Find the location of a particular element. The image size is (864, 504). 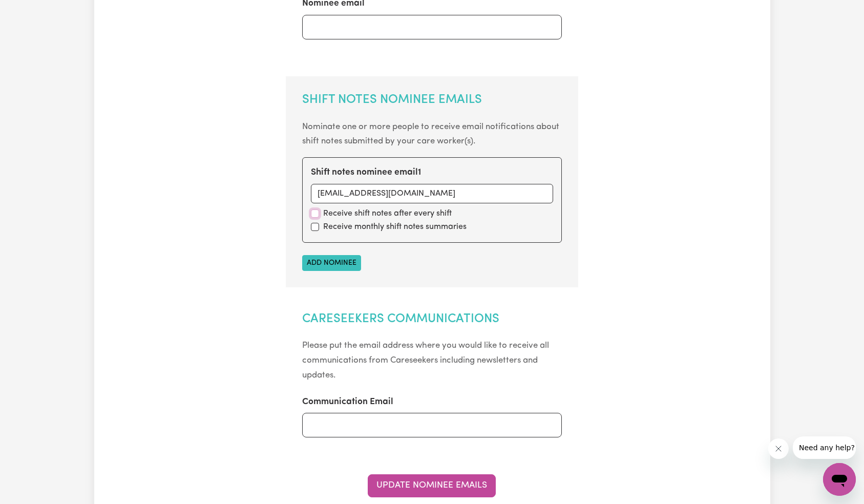

label: Communication Email is located at coordinates (348, 402).